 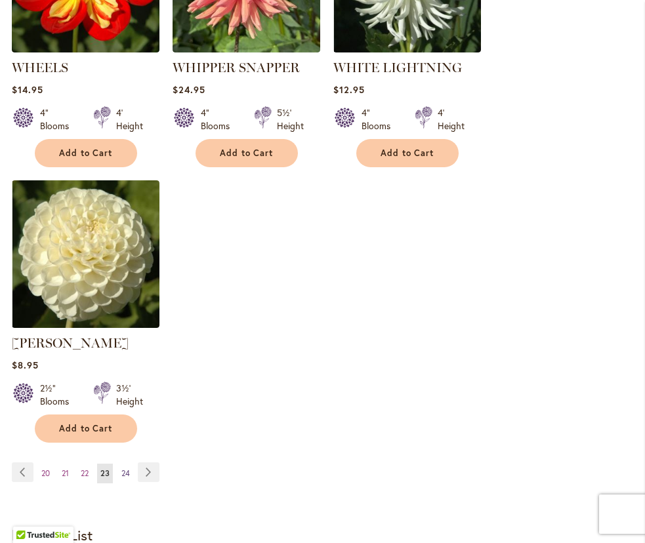 What do you see at coordinates (28, 89) in the screenshot?
I see `span: $14.95` at bounding box center [28, 89].